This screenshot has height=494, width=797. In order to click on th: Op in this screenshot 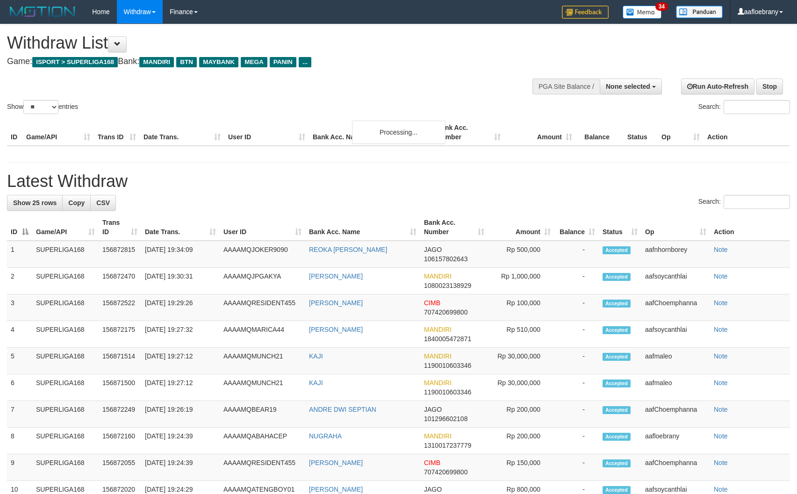, I will do `click(680, 132)`.